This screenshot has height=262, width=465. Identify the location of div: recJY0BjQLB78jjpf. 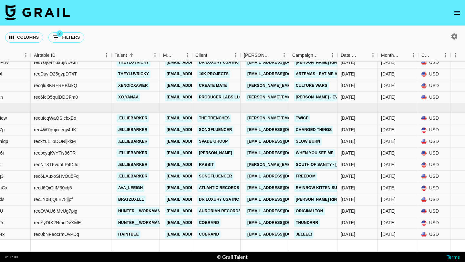
(53, 200).